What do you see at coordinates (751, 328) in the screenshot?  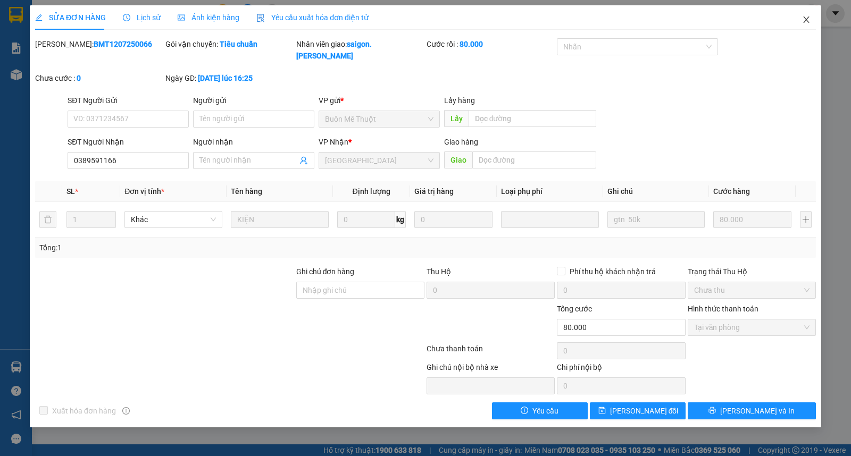 I see `span: Tại văn phòng` at bounding box center [751, 328].